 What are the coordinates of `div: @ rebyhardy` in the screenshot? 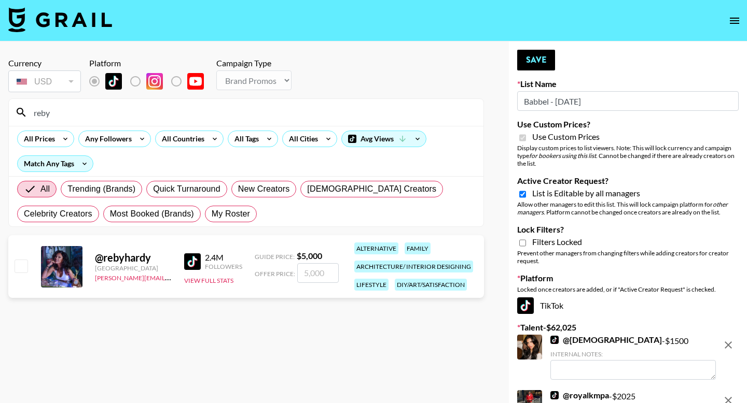 It's located at (133, 258).